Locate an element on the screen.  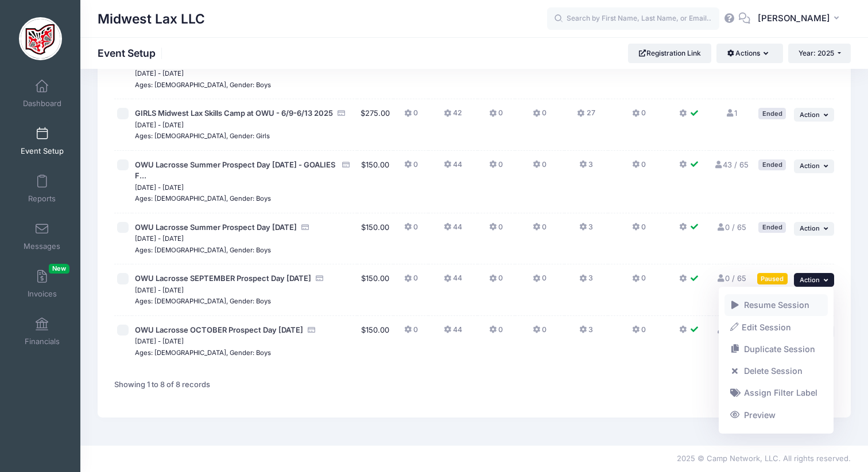
span: Messages is located at coordinates (42, 246).